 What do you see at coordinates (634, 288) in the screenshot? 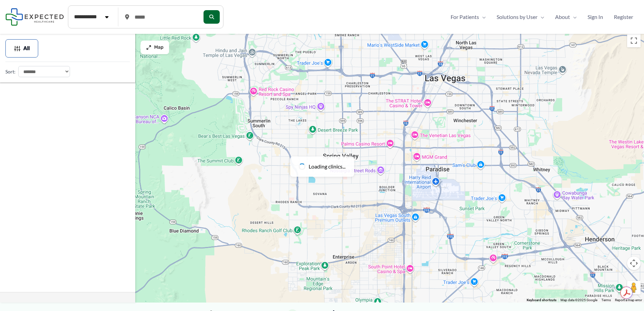
I see `button: Drag Pegman onto the map to open Street View` at bounding box center [634, 288].